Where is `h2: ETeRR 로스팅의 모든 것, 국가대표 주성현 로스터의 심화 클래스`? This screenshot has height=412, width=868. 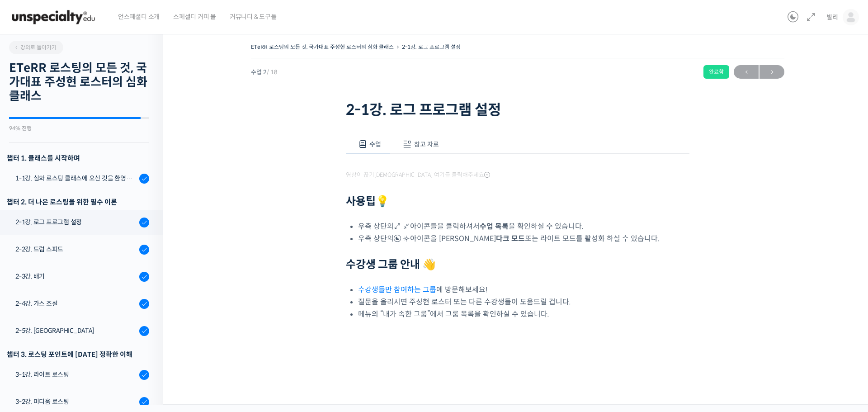
h2: ETeRR 로스팅의 모든 것, 국가대표 주성현 로스터의 심화 클래스 is located at coordinates (79, 83).